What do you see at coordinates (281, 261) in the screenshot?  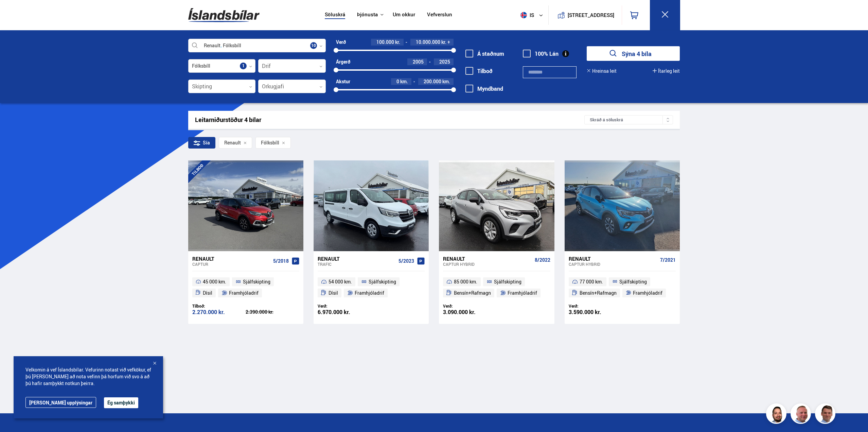 I see `span: 5/2018` at bounding box center [281, 261].